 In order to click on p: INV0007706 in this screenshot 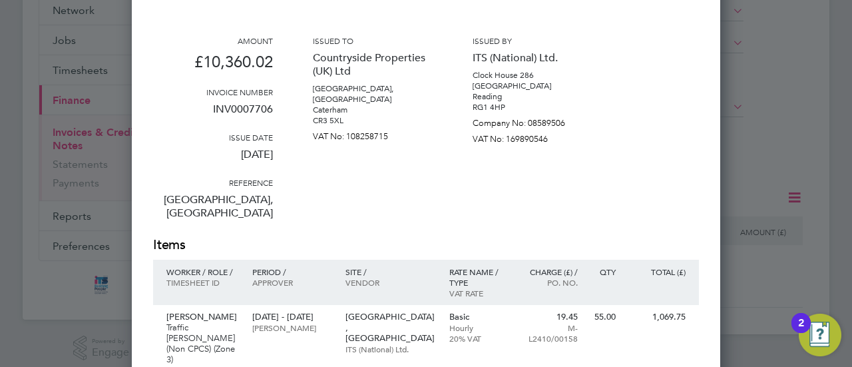, I will do `click(213, 115)`.